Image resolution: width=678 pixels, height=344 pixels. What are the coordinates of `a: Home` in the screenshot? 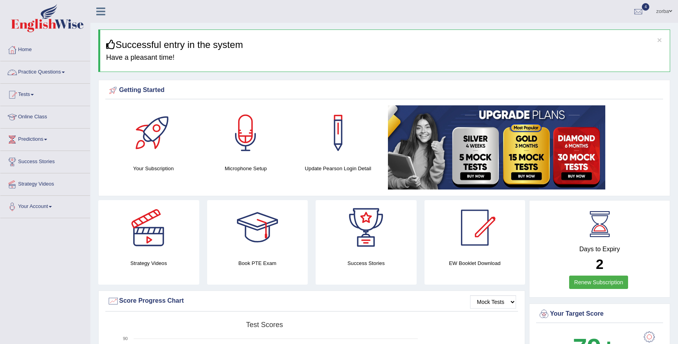 It's located at (45, 49).